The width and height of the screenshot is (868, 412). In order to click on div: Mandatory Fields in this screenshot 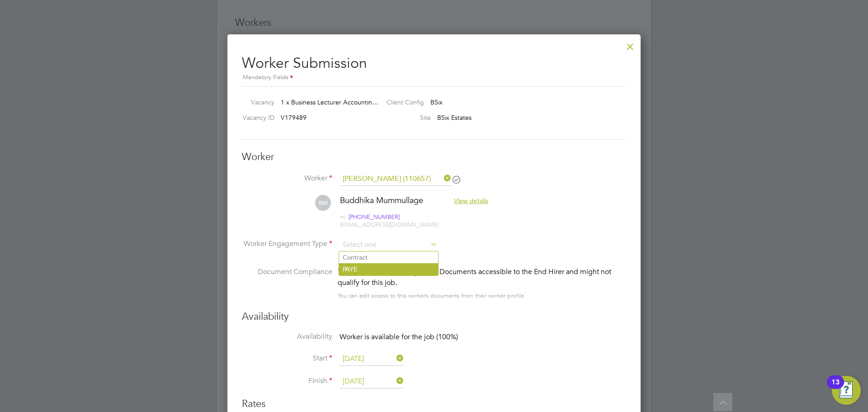, I will do `click(434, 78)`.